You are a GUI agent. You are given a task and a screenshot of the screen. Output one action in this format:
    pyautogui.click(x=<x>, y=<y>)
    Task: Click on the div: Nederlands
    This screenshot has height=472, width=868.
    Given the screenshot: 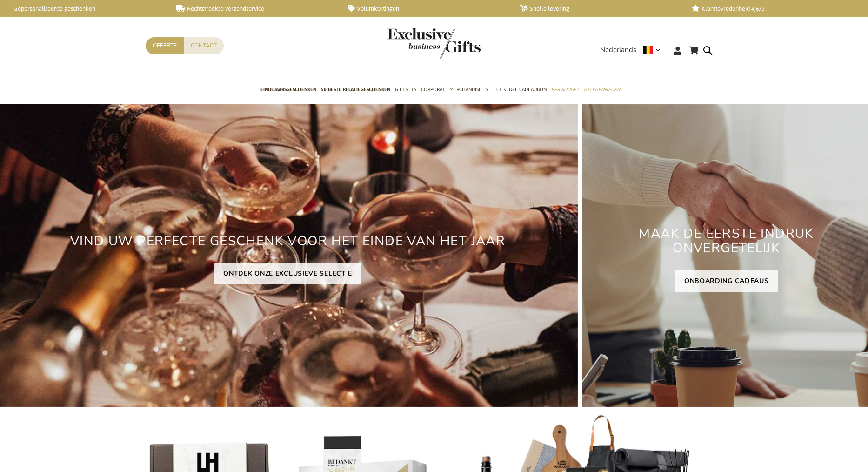 What is the action you would take?
    pyautogui.click(x=633, y=50)
    